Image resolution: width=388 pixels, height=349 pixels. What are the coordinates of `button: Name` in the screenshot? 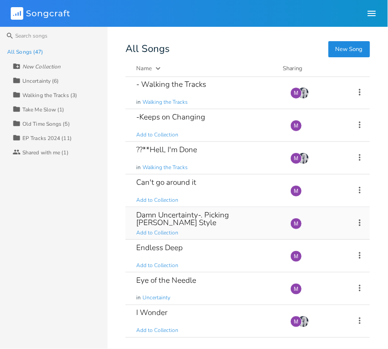 It's located at (204, 69).